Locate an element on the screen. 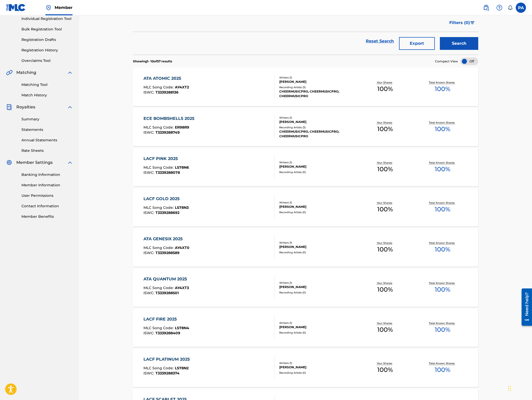 The width and height of the screenshot is (532, 400). span: T3339288136 is located at coordinates (167, 92).